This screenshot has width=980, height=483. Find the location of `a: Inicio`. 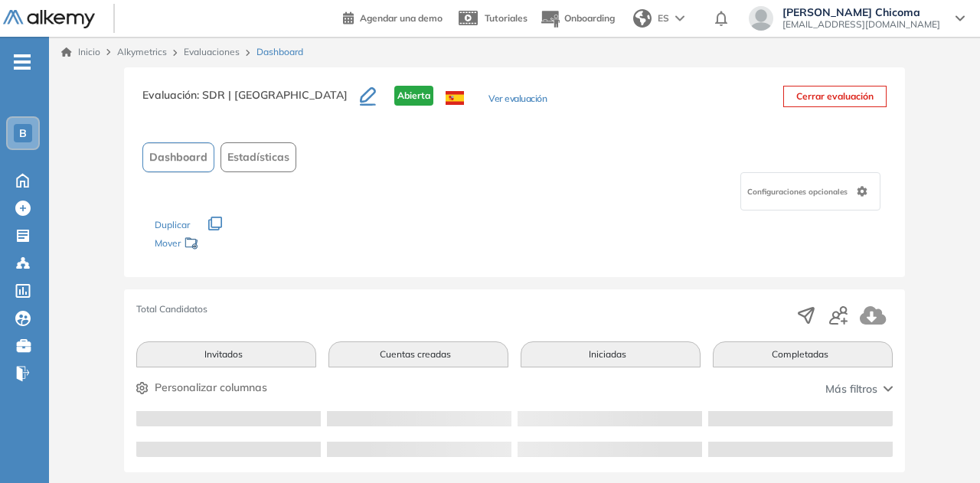

a: Inicio is located at coordinates (80, 52).